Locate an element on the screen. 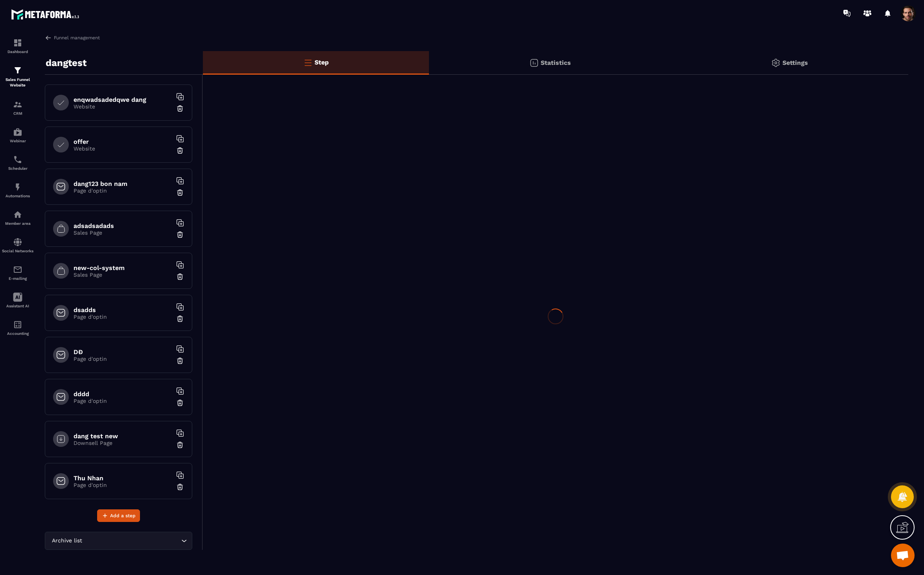 This screenshot has width=924, height=575. a: emailemailE-mailing is located at coordinates (18, 273).